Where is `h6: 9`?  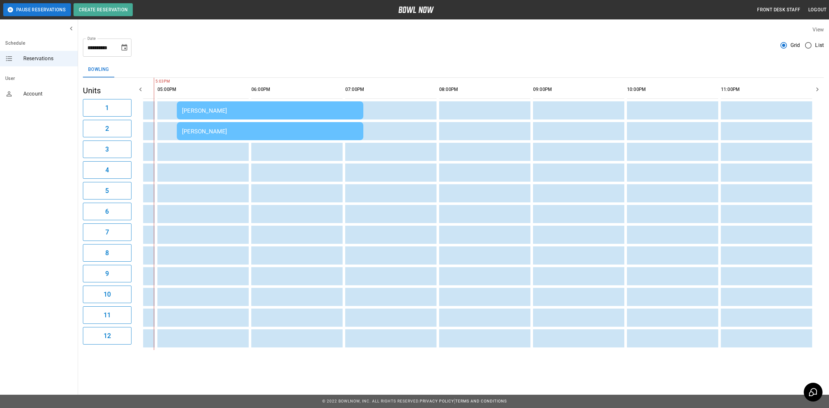
h6: 9 is located at coordinates (107, 274).